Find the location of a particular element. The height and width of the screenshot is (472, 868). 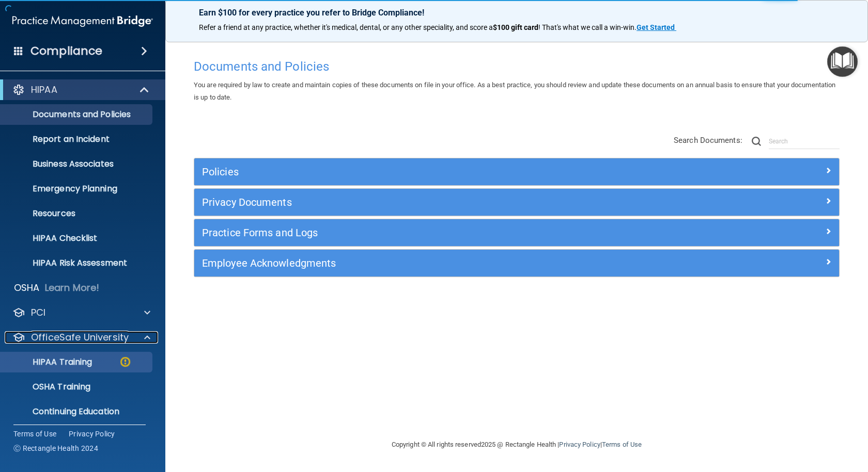

p: PCI is located at coordinates (38, 313).